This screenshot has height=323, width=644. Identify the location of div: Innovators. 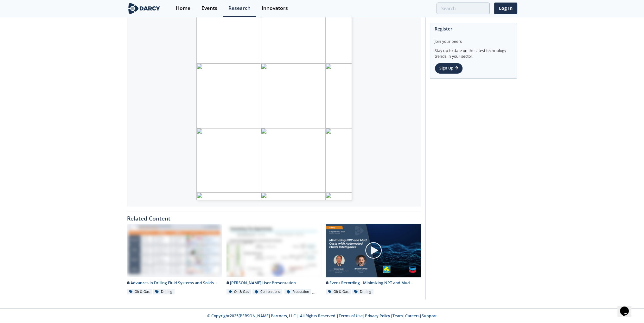
(275, 8).